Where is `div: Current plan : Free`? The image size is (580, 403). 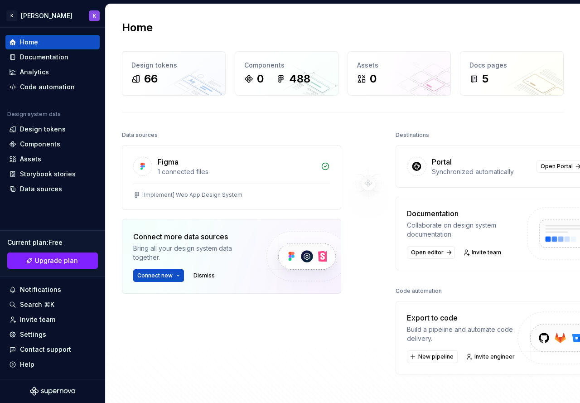
div: Current plan : Free is located at coordinates (53, 242).